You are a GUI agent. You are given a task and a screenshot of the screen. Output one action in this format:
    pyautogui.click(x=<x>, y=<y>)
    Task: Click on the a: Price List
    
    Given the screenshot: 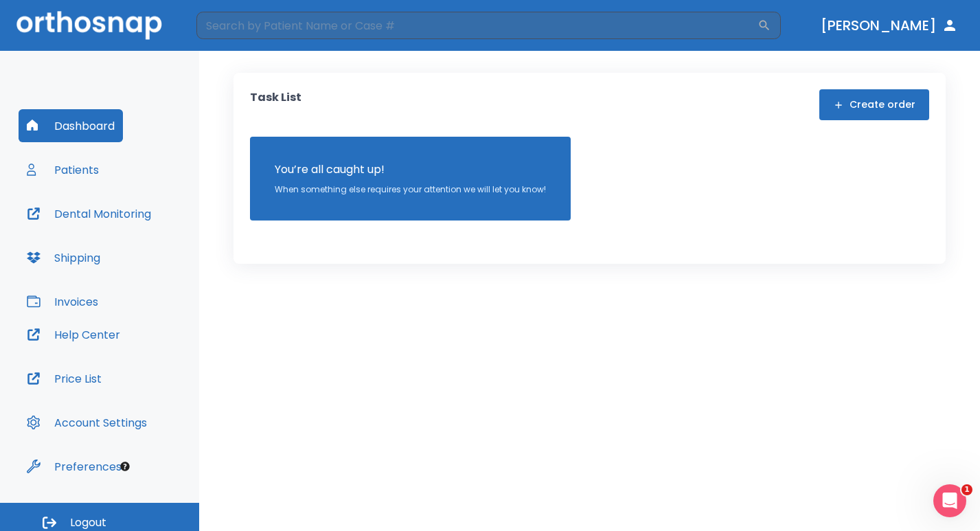 What is the action you would take?
    pyautogui.click(x=64, y=378)
    